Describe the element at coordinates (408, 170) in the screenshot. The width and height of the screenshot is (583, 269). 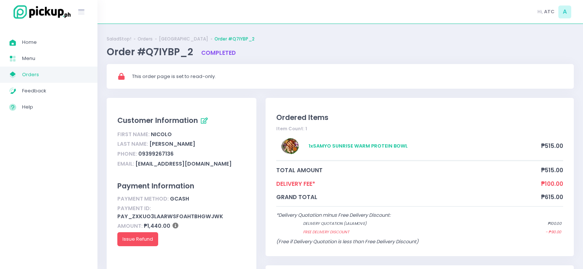
I see `span: total amount` at that location.